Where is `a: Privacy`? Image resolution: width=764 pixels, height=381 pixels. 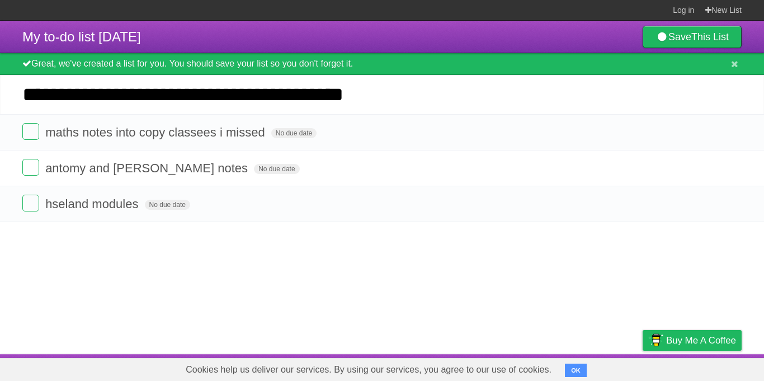
a: Privacy is located at coordinates (642, 367).